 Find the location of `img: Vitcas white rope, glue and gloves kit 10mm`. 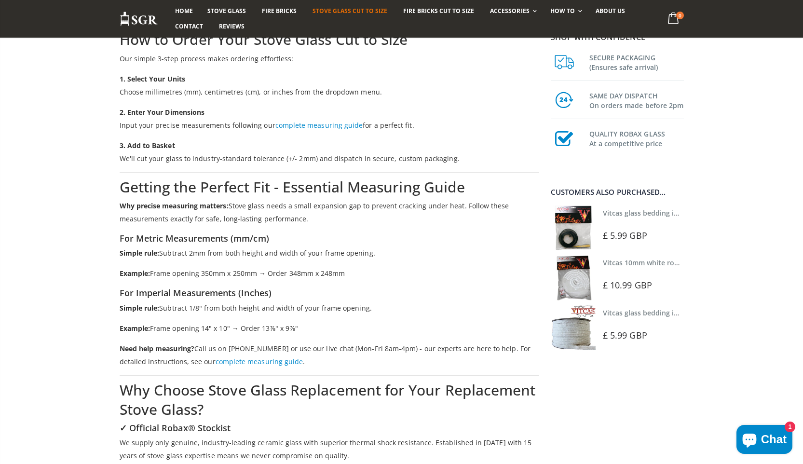

img: Vitcas white rope, glue and gloves kit 10mm is located at coordinates (573, 277).